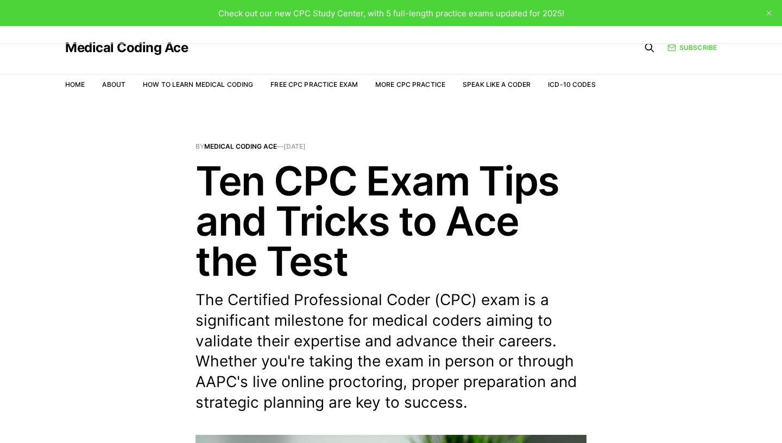 Image resolution: width=782 pixels, height=443 pixels. Describe the element at coordinates (391, 221) in the screenshot. I see `h1: Ten CPC Exam Tips and Tricks to Ace the Test` at that location.